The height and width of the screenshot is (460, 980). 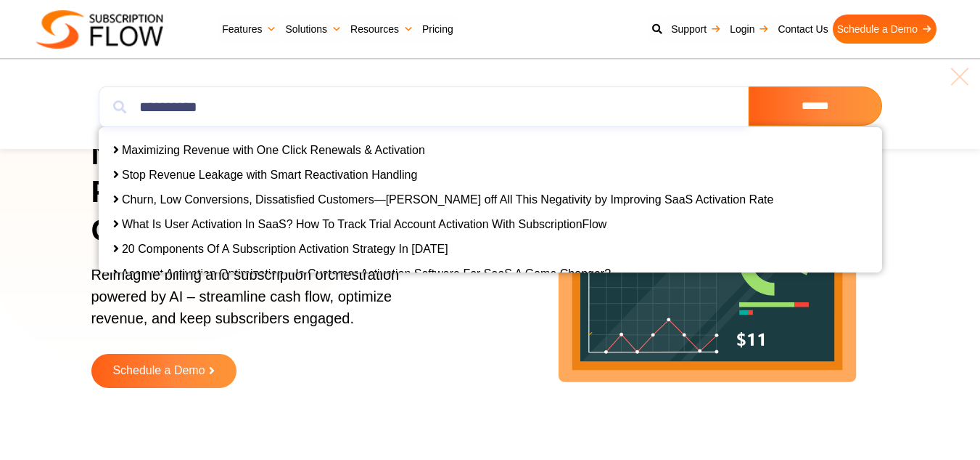 I want to click on a: Resources, so click(x=382, y=29).